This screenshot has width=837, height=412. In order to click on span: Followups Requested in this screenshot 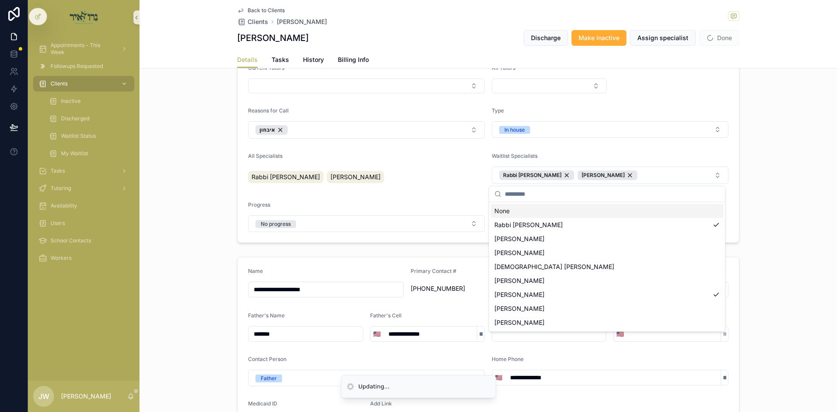, I will do `click(77, 66)`.